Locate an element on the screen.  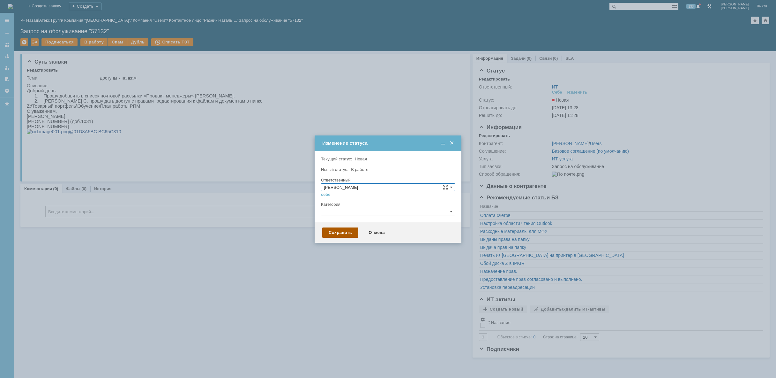
a: себе is located at coordinates (326, 194).